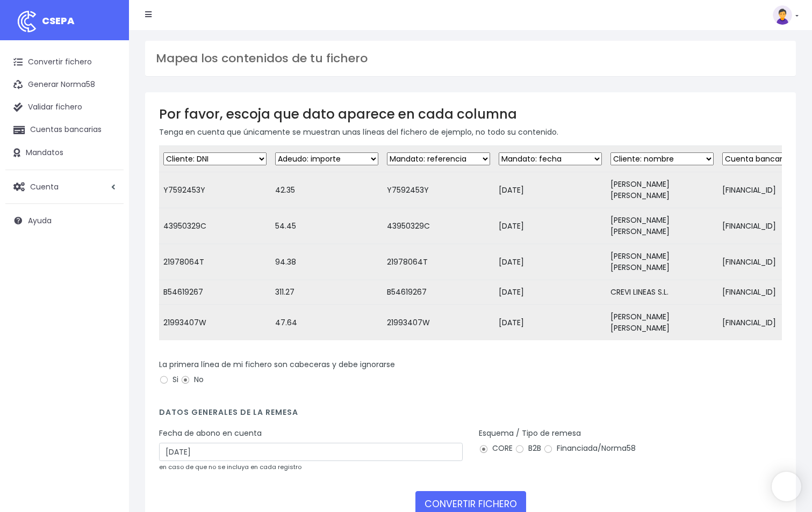 Image resolution: width=812 pixels, height=512 pixels. I want to click on a: Cuenta, so click(65, 187).